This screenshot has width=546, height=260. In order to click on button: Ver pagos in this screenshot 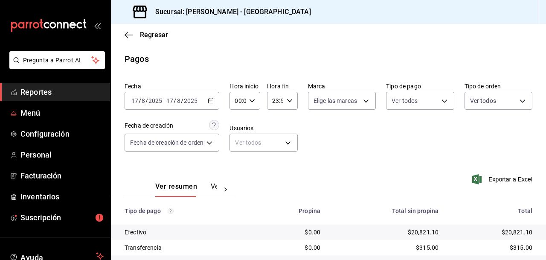, I will do `click(226, 189)`.